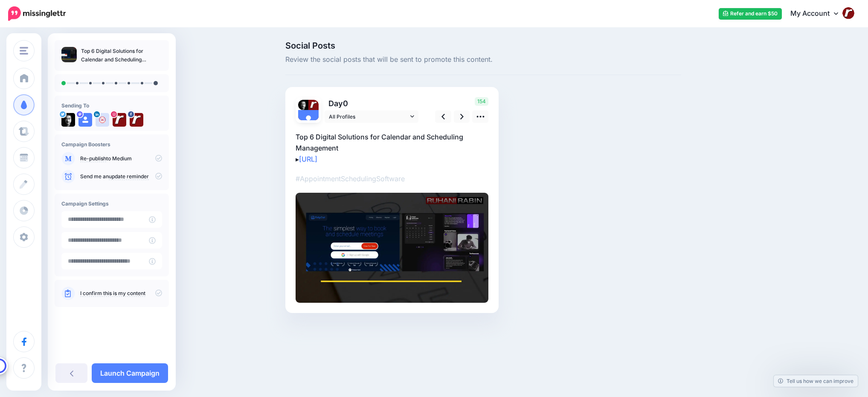 The height and width of the screenshot is (397, 868). What do you see at coordinates (369, 116) in the screenshot?
I see `span: All Profiles` at bounding box center [369, 116].